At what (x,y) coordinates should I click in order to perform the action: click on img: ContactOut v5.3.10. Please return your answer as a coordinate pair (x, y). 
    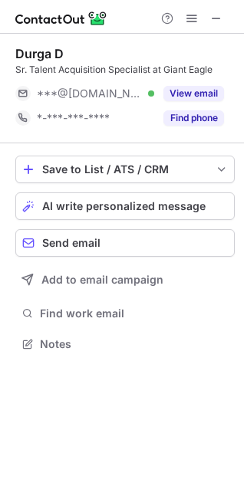
    Looking at the image, I should click on (61, 18).